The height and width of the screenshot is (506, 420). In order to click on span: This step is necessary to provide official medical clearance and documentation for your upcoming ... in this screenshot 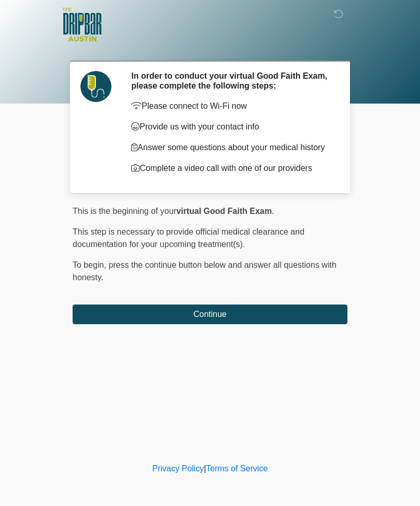, I will do `click(189, 238)`.